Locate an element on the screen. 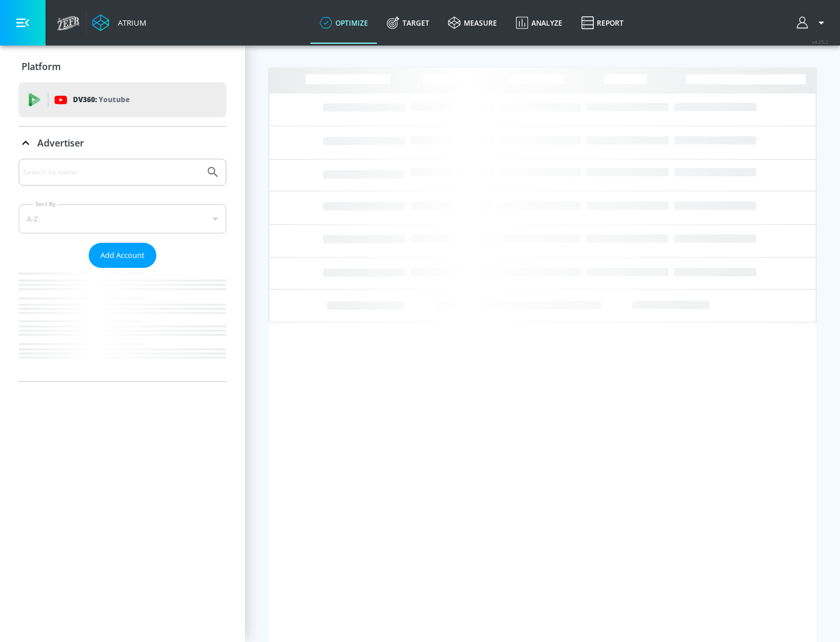  a: Atrium is located at coordinates (119, 22).